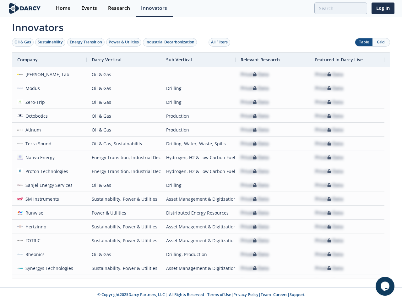 The image size is (402, 302). Describe the element at coordinates (39, 157) in the screenshot. I see `div: Nativo Energy` at that location.